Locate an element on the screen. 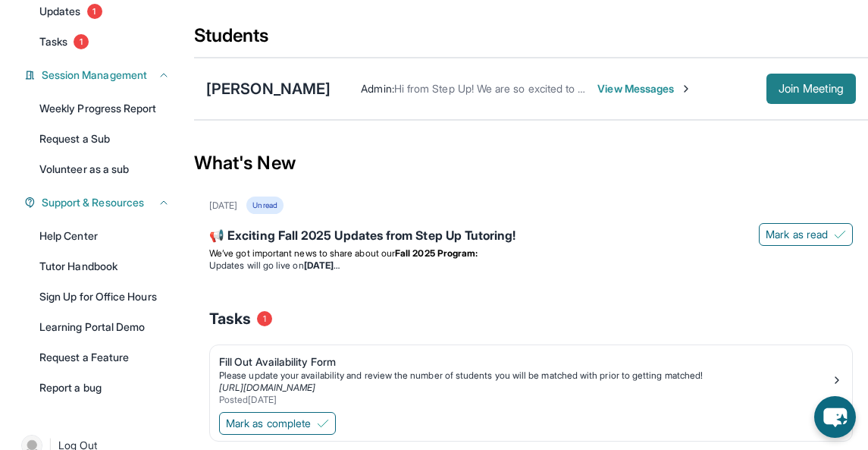 This screenshot has height=450, width=868. button: Mark as read is located at coordinates (806, 234).